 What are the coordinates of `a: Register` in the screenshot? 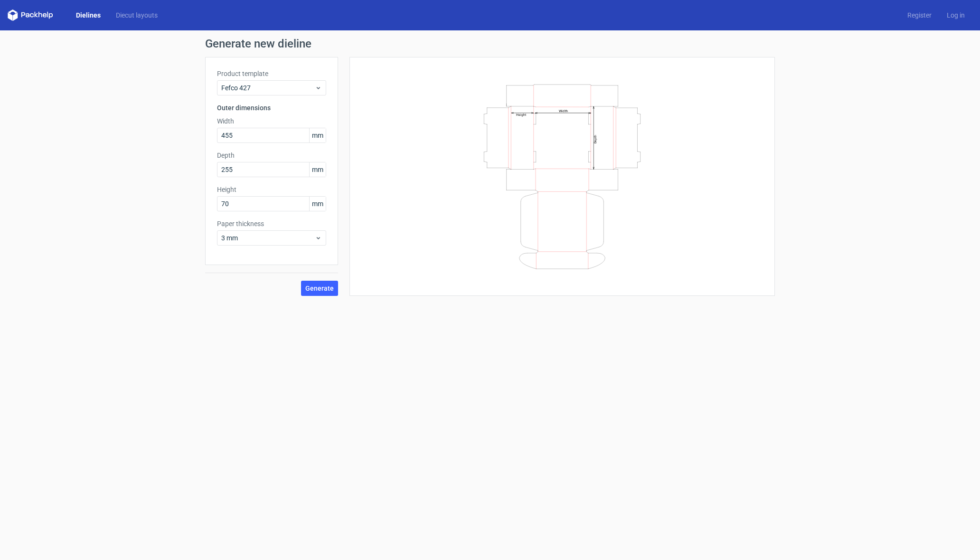 It's located at (919, 15).